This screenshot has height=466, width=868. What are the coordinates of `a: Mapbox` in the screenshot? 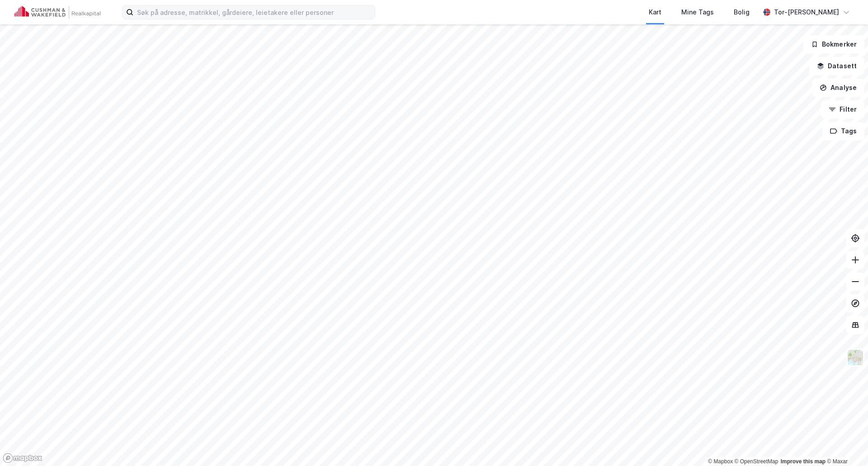 It's located at (720, 461).